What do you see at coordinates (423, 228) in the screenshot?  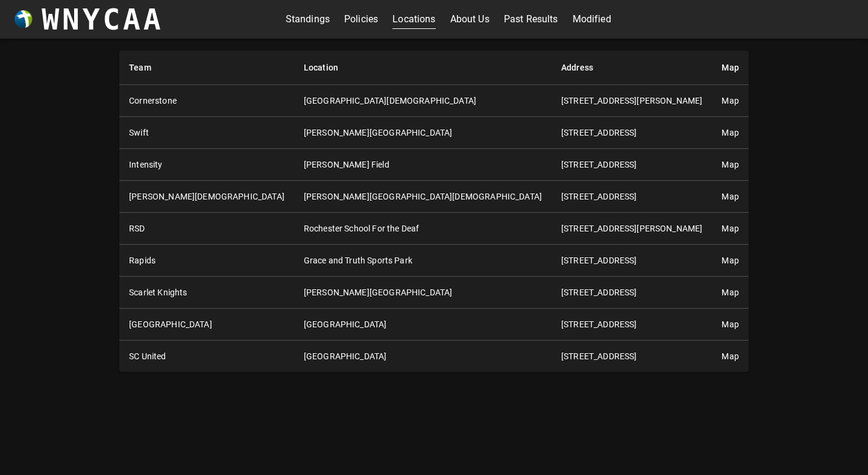 I see `td: Rochester School For the Deaf` at bounding box center [423, 228].